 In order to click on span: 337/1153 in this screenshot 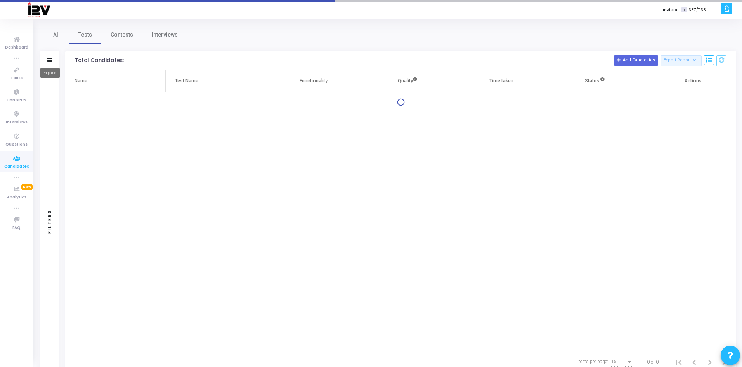, I will do `click(697, 10)`.